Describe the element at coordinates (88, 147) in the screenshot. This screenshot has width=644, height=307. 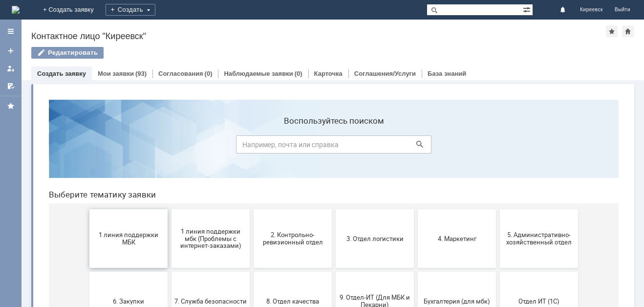
I see `span: 1 линия поддержки МБК` at that location.